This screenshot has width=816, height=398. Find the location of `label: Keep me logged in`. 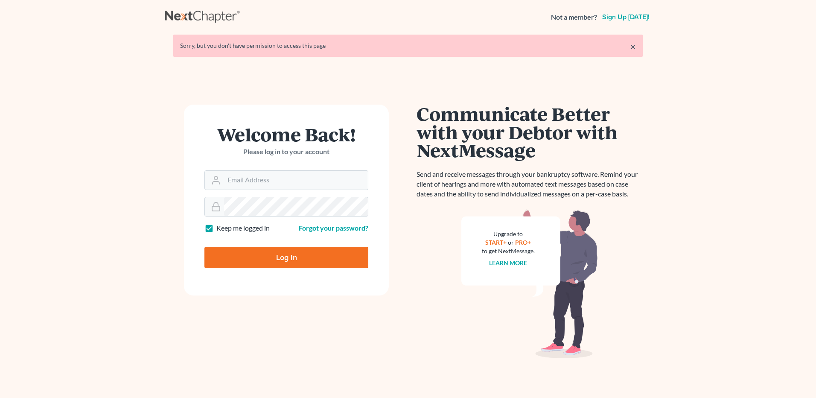

label: Keep me logged in is located at coordinates (243, 228).